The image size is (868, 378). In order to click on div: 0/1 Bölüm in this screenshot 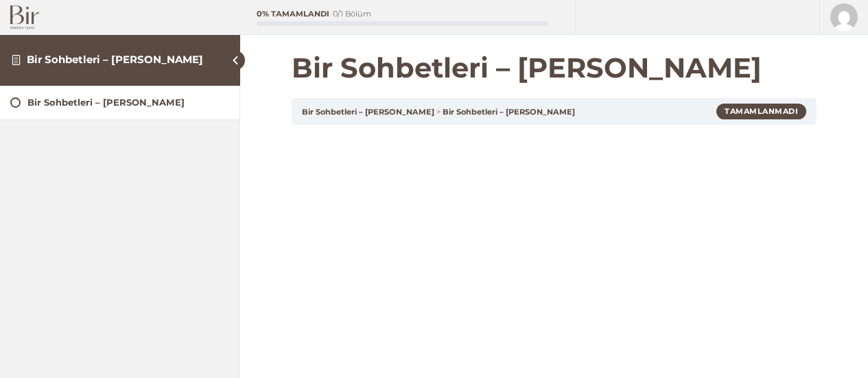, I will do `click(352, 14)`.